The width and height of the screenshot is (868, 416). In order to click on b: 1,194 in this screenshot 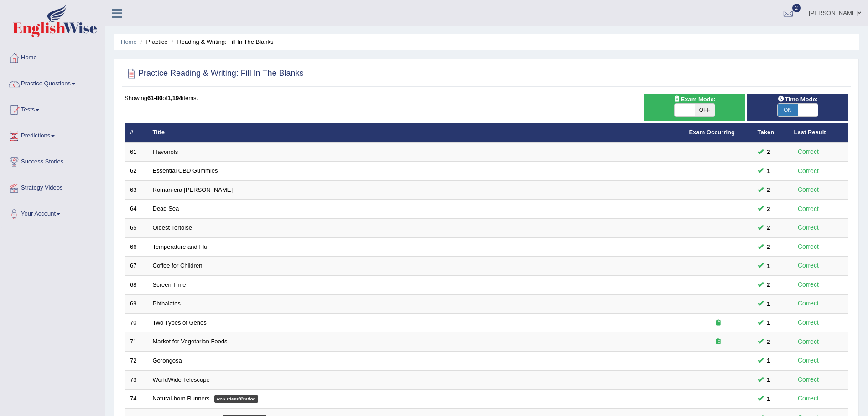, I will do `click(175, 98)`.